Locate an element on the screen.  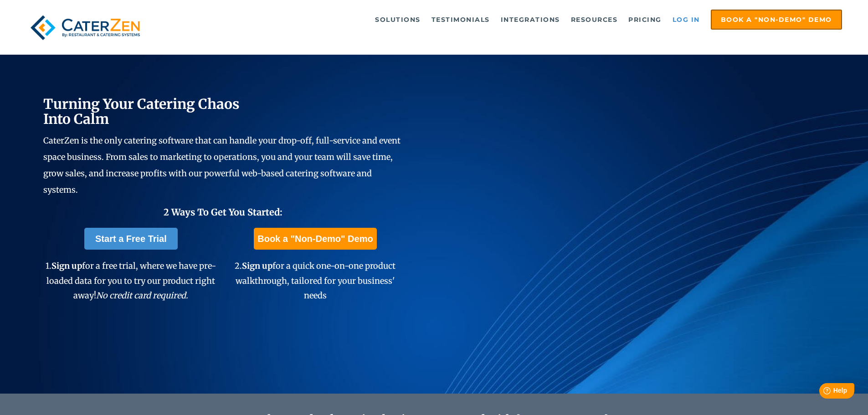
a: Resources is located at coordinates (594, 19).